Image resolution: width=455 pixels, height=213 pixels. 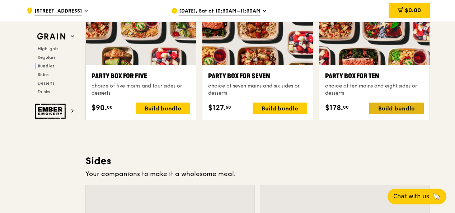 I want to click on div: Party Box for Five, so click(x=141, y=76).